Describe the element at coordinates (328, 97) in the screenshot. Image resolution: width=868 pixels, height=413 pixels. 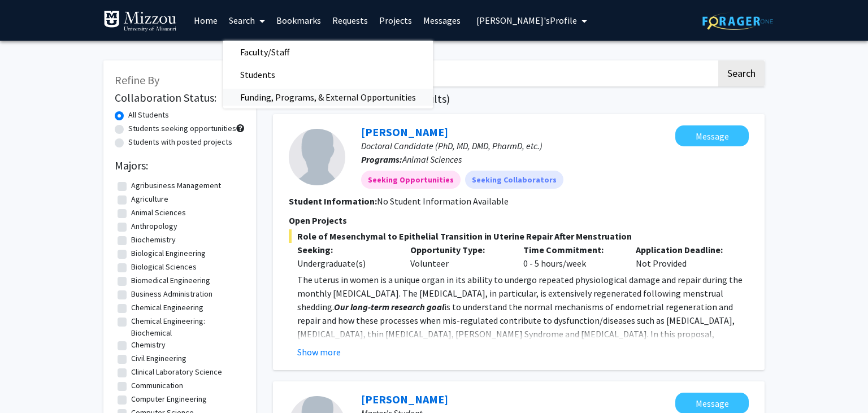
I see `a: Funding, Programs, & External Opportunities` at that location.